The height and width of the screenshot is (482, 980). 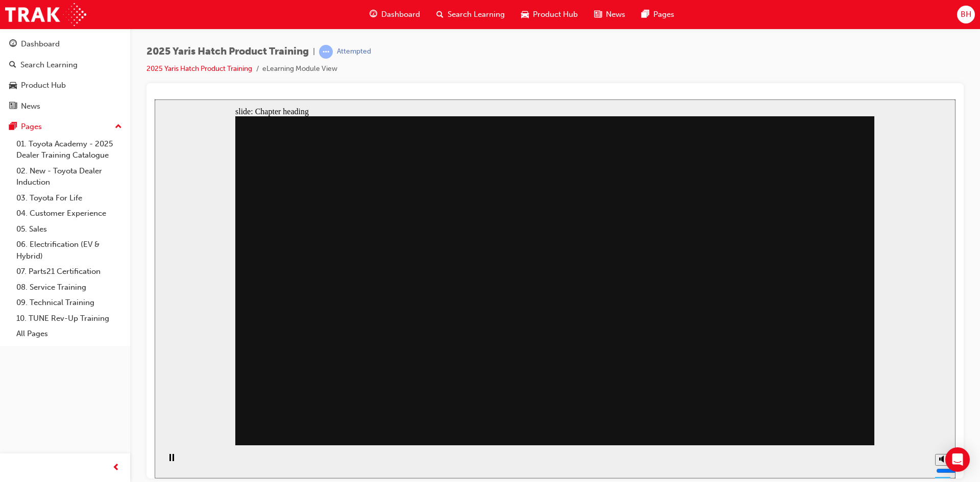 What do you see at coordinates (616, 14) in the screenshot?
I see `span: News` at bounding box center [616, 14].